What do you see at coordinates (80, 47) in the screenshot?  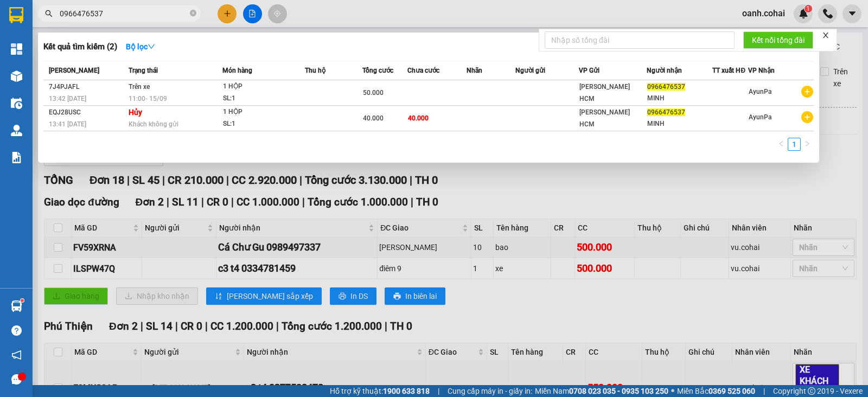 I see `h3: Kết quả tìm kiếm ( 2 )` at bounding box center [80, 47].